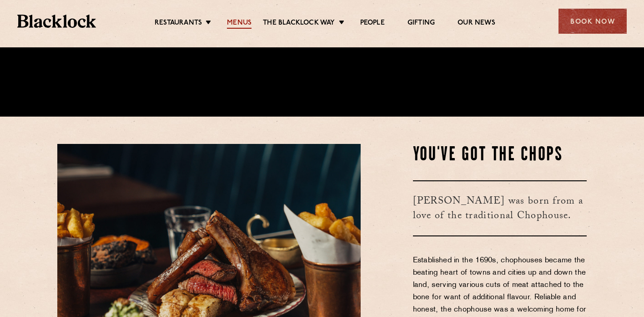 The width and height of the screenshot is (644, 317). Describe the element at coordinates (421, 24) in the screenshot. I see `a: Gifting` at that location.